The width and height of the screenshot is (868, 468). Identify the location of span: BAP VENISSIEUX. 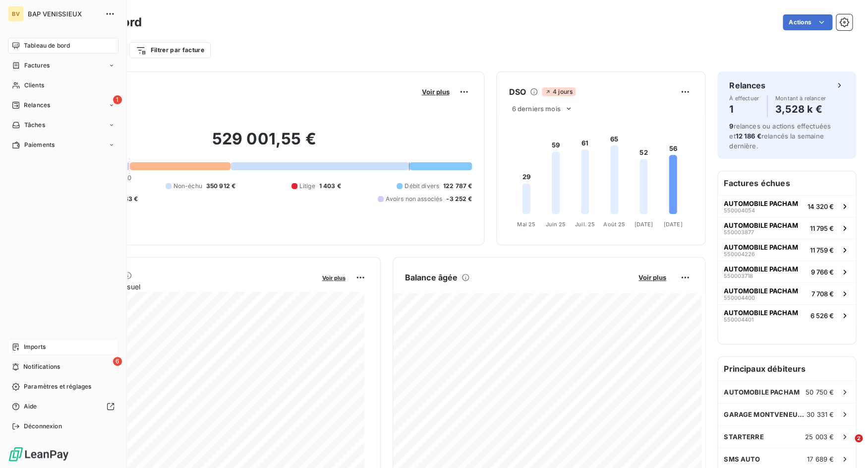
(63, 14).